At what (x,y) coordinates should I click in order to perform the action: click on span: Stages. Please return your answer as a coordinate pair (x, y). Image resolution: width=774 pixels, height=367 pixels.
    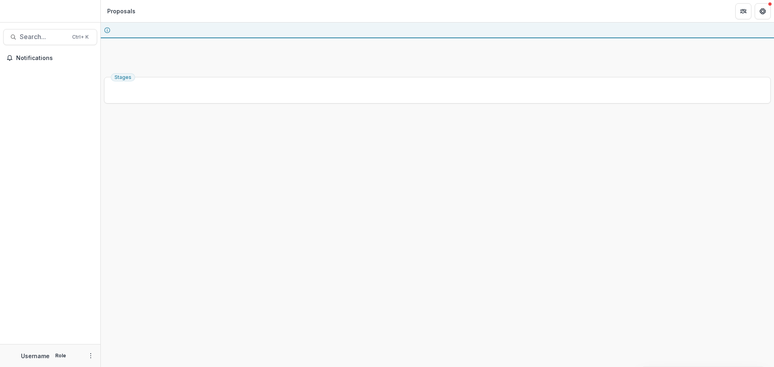
    Looking at the image, I should click on (123, 77).